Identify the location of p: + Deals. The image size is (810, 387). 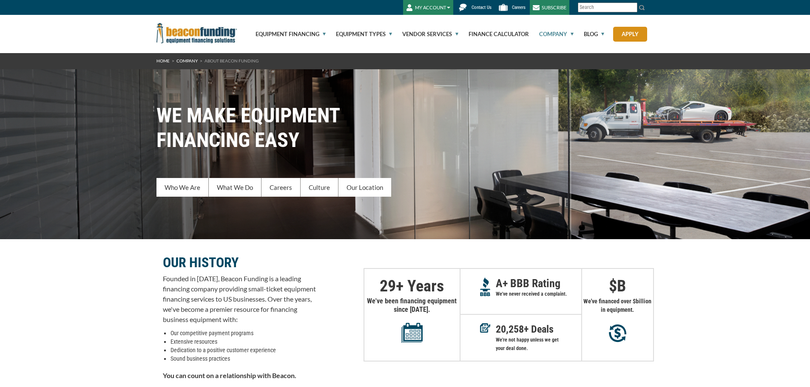
(538, 329).